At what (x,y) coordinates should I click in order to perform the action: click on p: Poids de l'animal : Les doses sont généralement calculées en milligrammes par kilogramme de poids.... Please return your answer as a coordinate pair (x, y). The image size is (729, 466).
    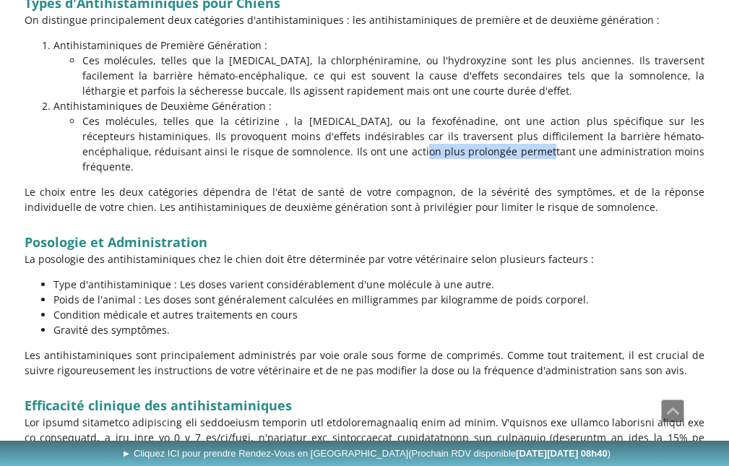
    Looking at the image, I should click on (379, 299).